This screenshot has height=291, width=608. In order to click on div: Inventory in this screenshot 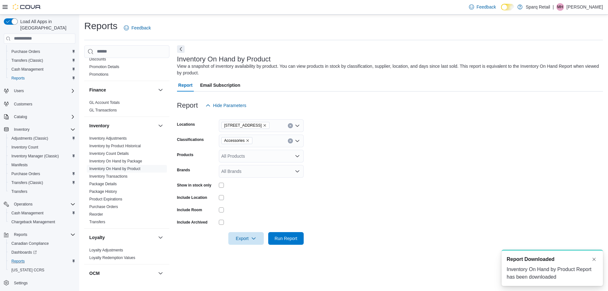, I will do `click(127, 182)`.